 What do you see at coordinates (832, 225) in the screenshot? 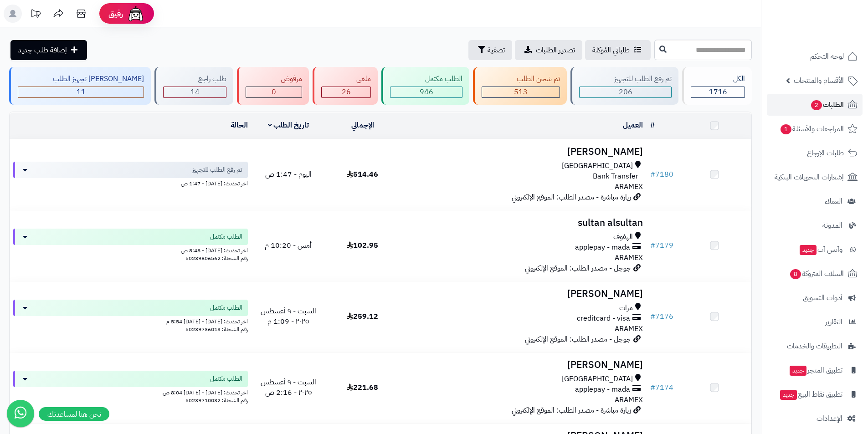
I see `span: المدونة` at bounding box center [832, 225].